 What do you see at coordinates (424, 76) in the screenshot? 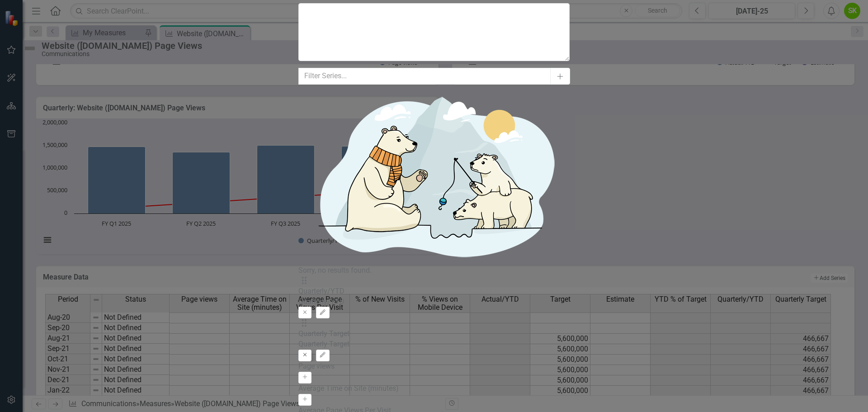
I see `input: Filter Series...` at bounding box center [424, 76].